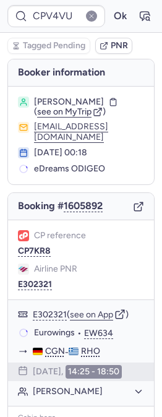 This screenshot has width=162, height=417. Describe the element at coordinates (70, 112) in the screenshot. I see `button: (see on MyTrip)` at that location.